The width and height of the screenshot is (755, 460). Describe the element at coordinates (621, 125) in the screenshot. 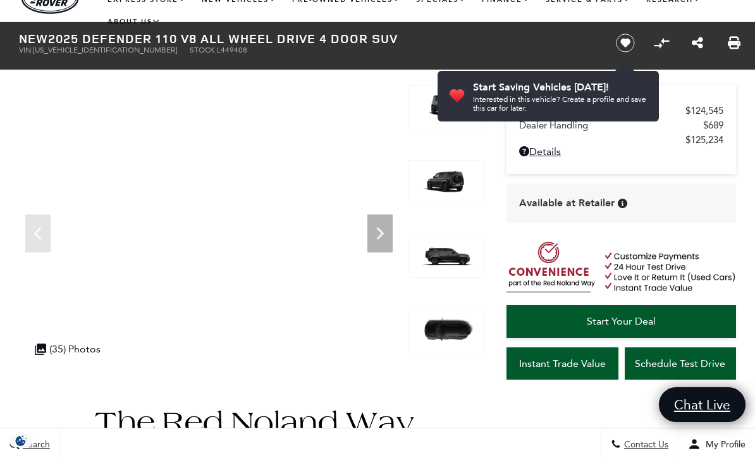

I see `a: Dealer Handling $689` at that location.